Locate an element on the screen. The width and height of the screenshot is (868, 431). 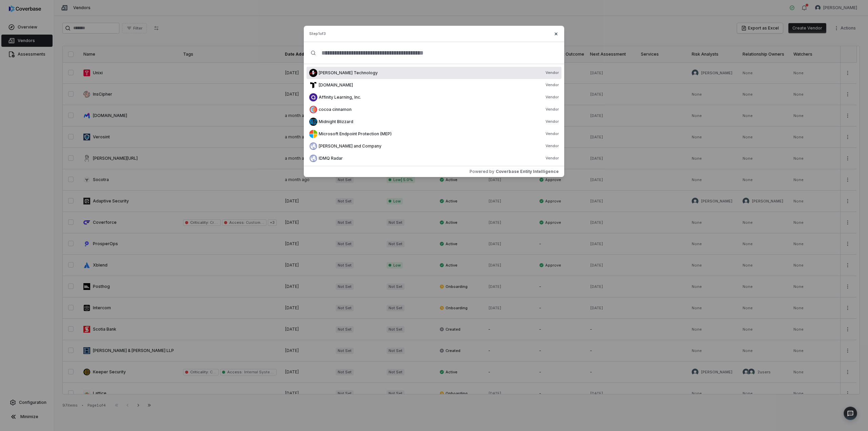
span: IDMQ Radar is located at coordinates (330, 158).